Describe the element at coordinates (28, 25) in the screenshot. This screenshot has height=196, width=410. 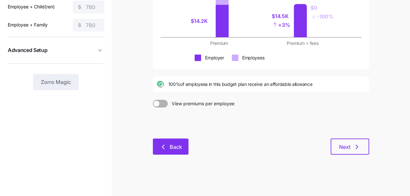
I see `label: Employee + Family` at that location.